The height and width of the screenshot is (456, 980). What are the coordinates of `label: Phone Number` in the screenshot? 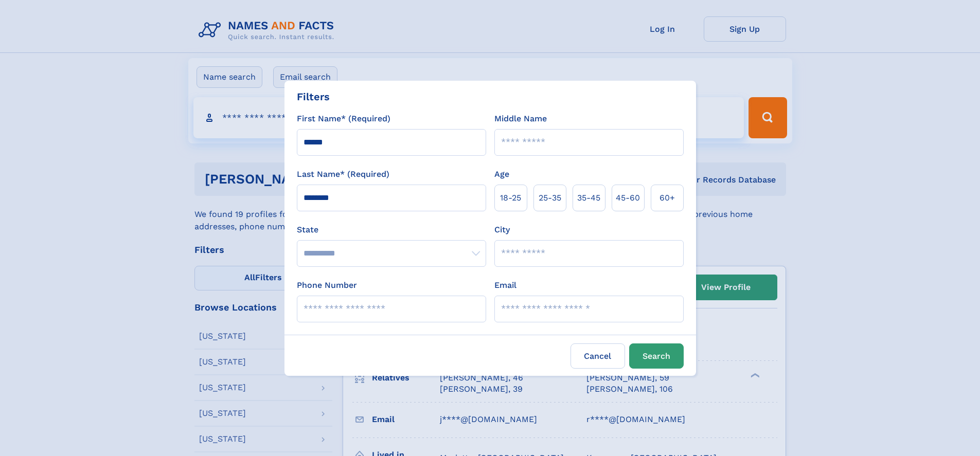 It's located at (327, 286).